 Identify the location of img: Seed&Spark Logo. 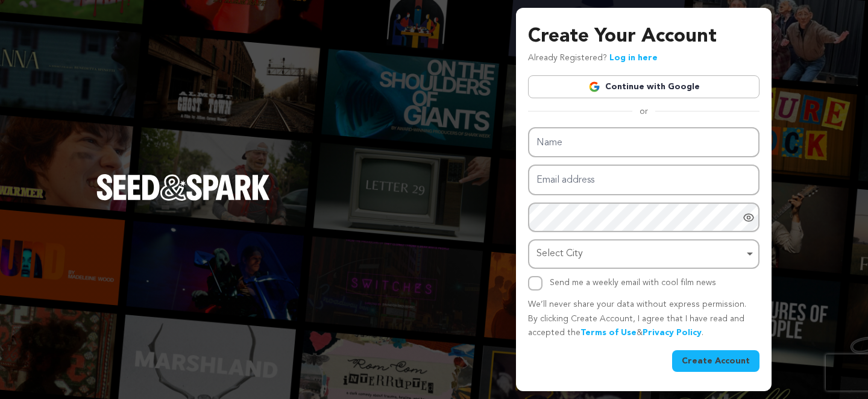
(184, 187).